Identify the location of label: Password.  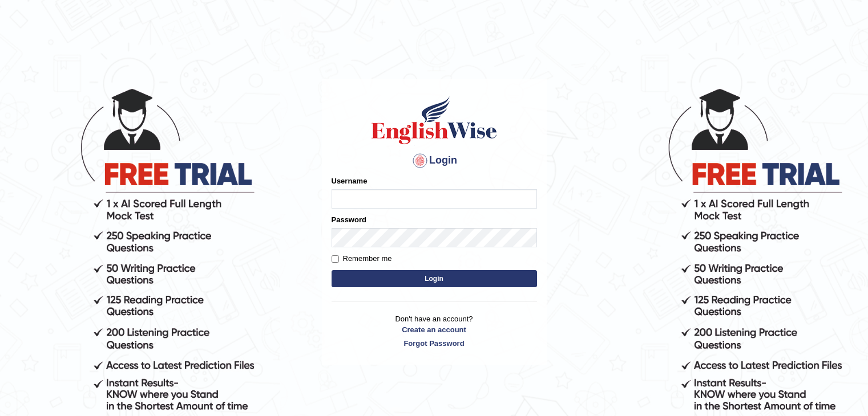
(348, 220).